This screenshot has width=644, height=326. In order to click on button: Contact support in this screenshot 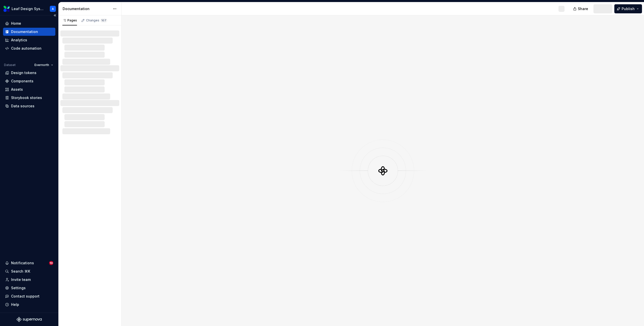, I will do `click(29, 296)`.